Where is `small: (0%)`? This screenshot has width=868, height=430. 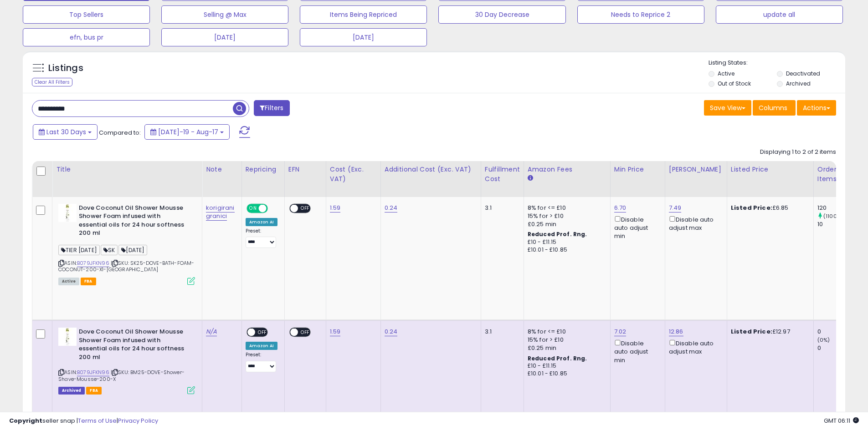 small: (0%) is located at coordinates (823, 340).